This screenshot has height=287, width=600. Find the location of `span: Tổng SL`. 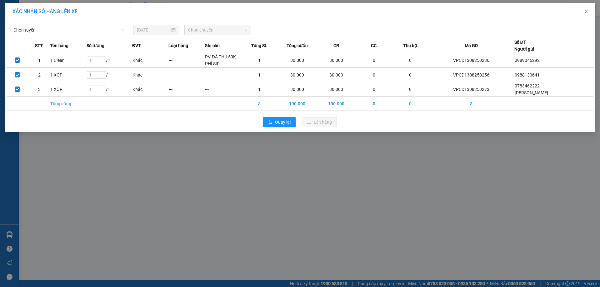

span: Tổng SL is located at coordinates (259, 46).